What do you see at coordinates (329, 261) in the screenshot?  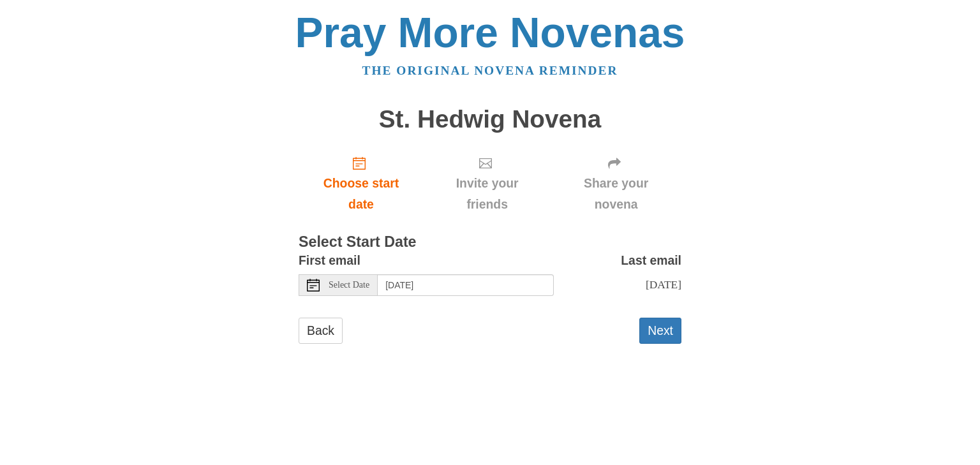 I see `label: First email` at bounding box center [329, 261].